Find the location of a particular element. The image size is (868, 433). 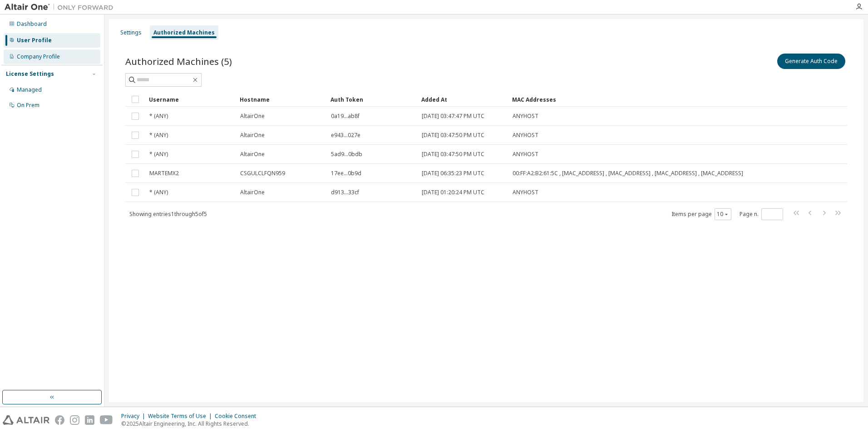

div: Hostname is located at coordinates (282, 99).